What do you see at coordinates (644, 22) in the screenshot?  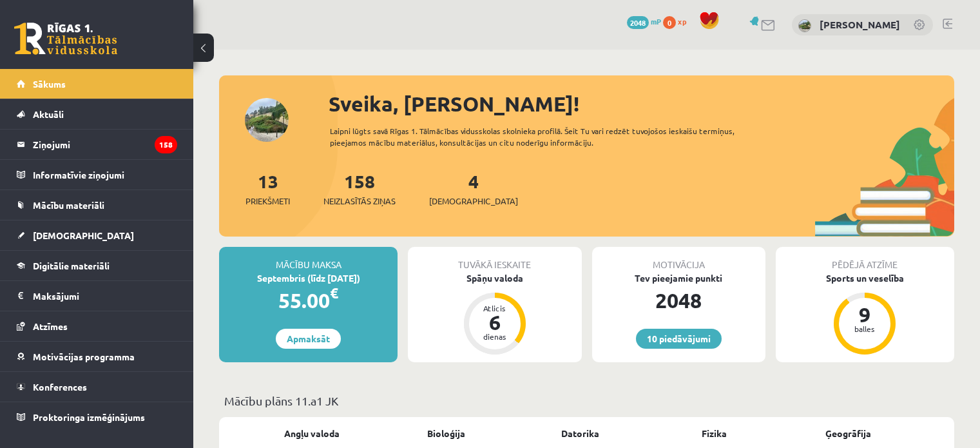 I see `a: 2048 mP` at bounding box center [644, 22].